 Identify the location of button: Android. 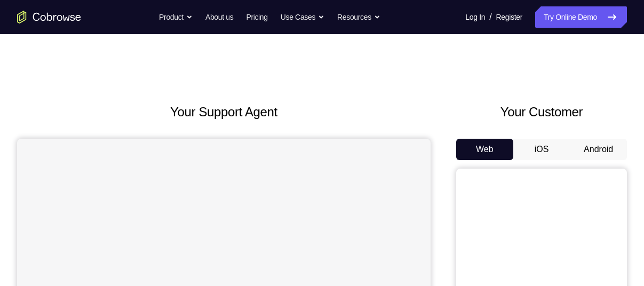
(598, 149).